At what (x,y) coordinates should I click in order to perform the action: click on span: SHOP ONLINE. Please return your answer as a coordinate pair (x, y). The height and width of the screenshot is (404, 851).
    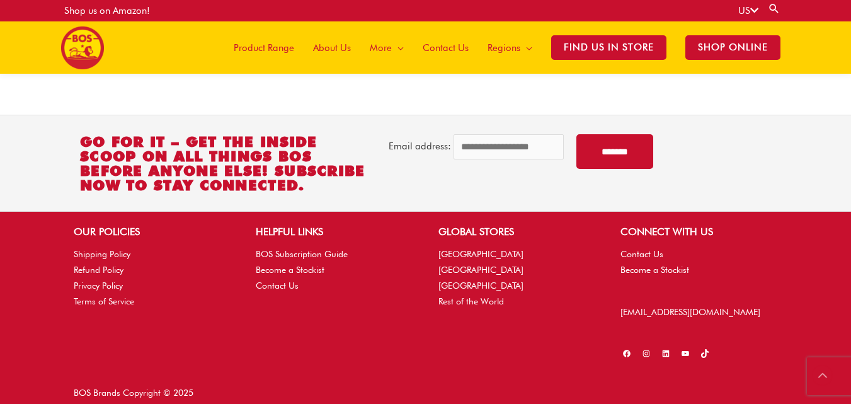
    Looking at the image, I should click on (733, 47).